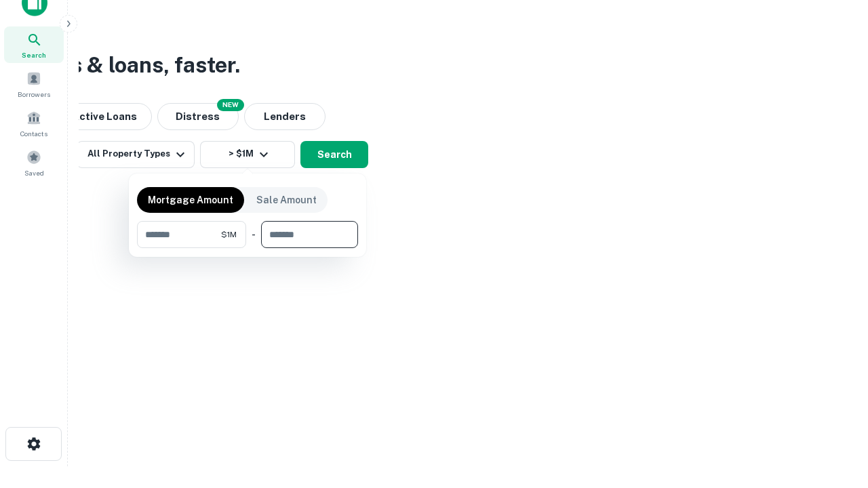 This screenshot has width=868, height=488. Describe the element at coordinates (834, 412) in the screenshot. I see `div: Chat Widget` at that location.